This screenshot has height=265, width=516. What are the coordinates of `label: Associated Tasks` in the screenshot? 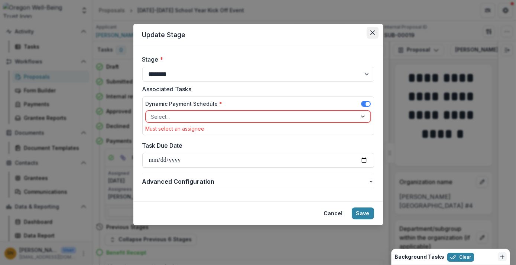 It's located at (256, 89).